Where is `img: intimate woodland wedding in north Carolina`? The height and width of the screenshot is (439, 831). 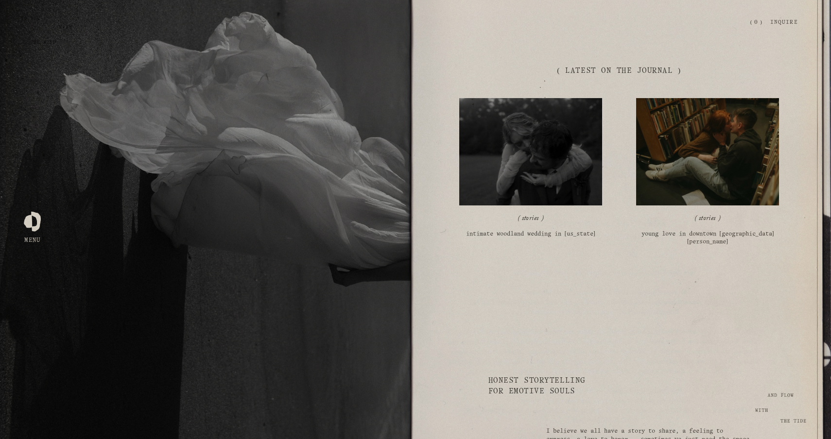 img: intimate woodland wedding in north Carolina is located at coordinates (530, 152).